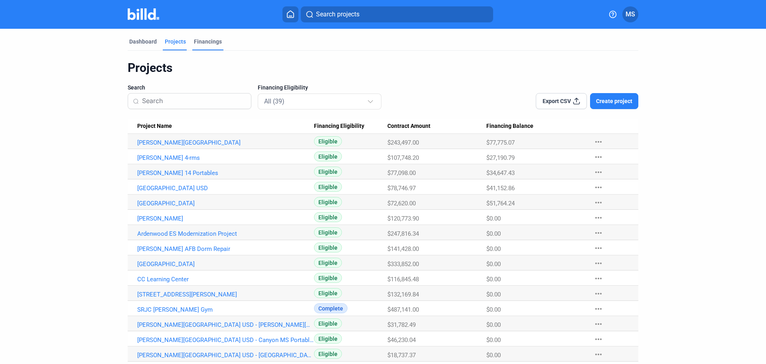  What do you see at coordinates (437, 126) in the screenshot?
I see `div: Contract Amount` at bounding box center [437, 126].